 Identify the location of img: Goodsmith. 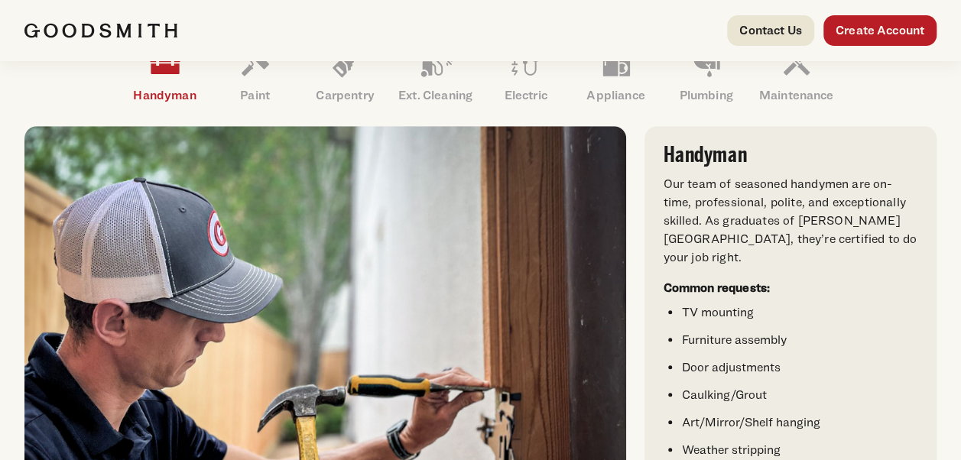
(101, 31).